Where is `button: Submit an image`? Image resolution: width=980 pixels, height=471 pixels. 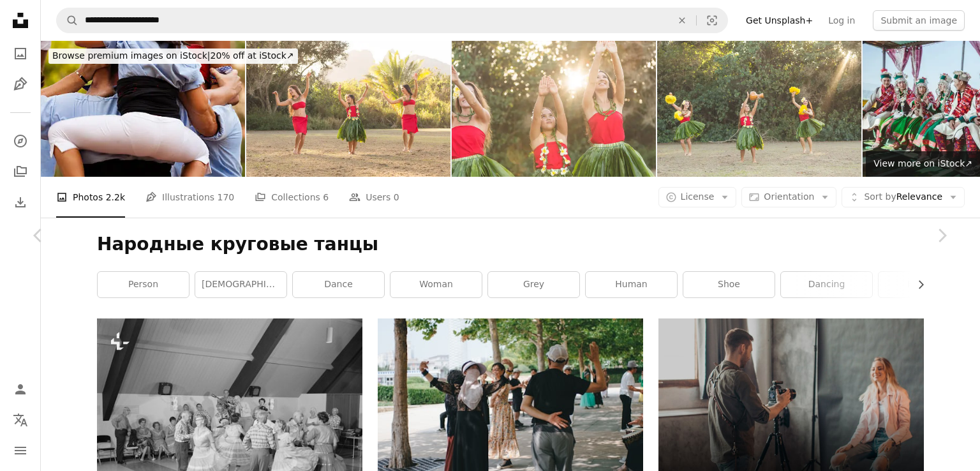
button: Submit an image is located at coordinates (919, 21).